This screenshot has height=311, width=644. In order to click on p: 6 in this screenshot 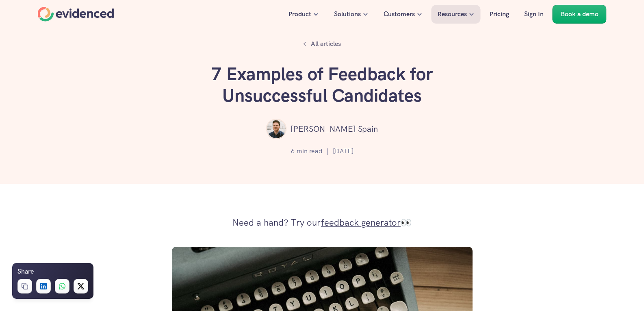, I will do `click(292, 151)`.